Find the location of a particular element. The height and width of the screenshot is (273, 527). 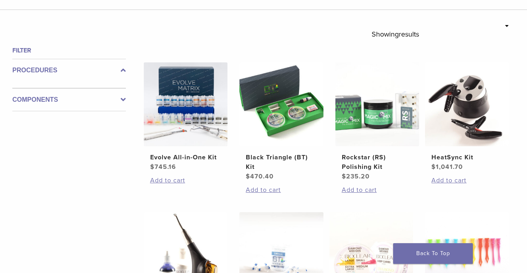

a: Back To Top is located at coordinates (433, 254).